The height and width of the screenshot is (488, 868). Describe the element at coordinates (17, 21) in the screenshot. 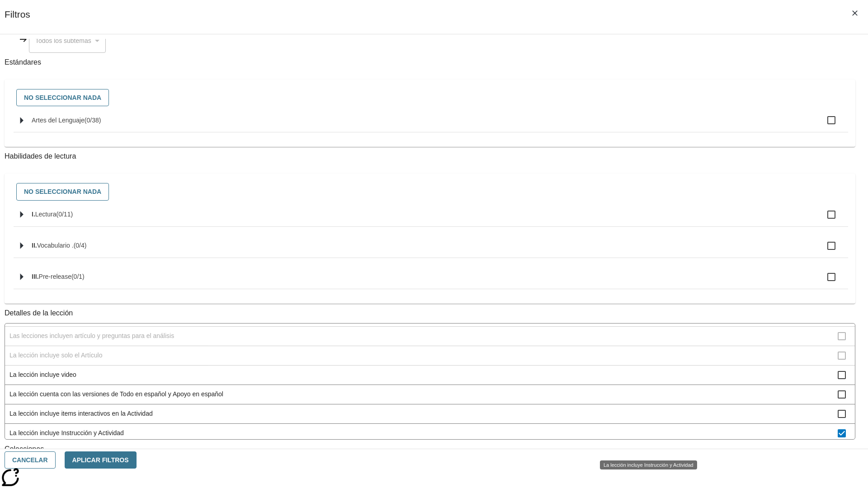

I see `h1: Filtros` at that location.